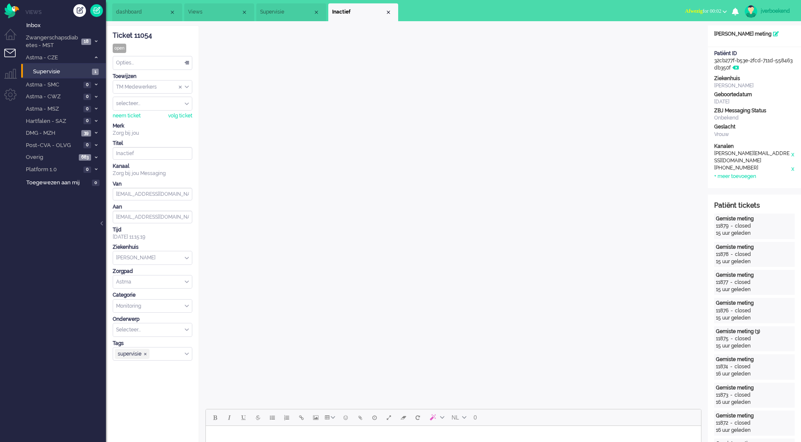 The width and height of the screenshot is (801, 442). I want to click on div: ZBJ Messaging Status, so click(754, 111).